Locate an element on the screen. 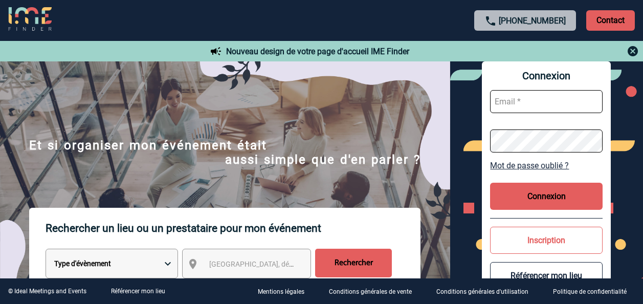 The width and height of the screenshot is (643, 304). p: Conditions générales de vente is located at coordinates (370, 292).